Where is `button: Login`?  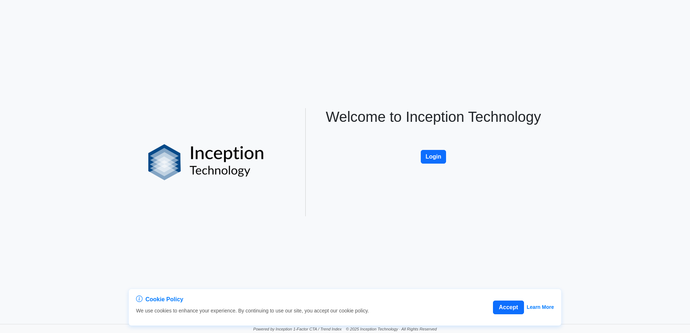 button: Login is located at coordinates (433, 157).